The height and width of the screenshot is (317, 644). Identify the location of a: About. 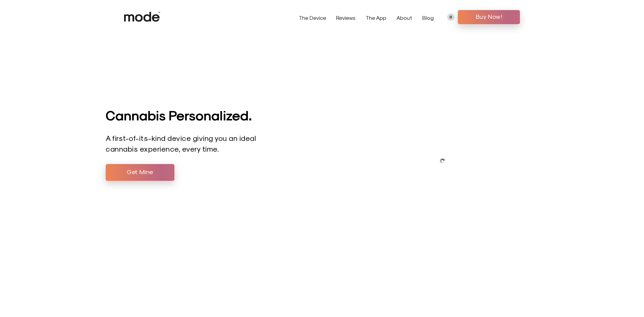
(404, 17).